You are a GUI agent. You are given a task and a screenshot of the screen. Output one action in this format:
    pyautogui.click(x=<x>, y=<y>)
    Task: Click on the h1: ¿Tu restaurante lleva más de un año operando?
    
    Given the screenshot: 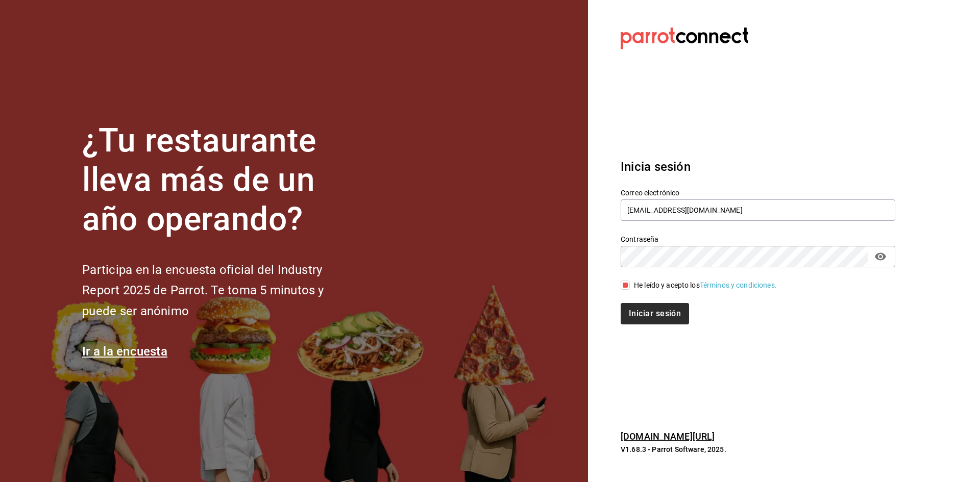 What is the action you would take?
    pyautogui.click(x=220, y=180)
    